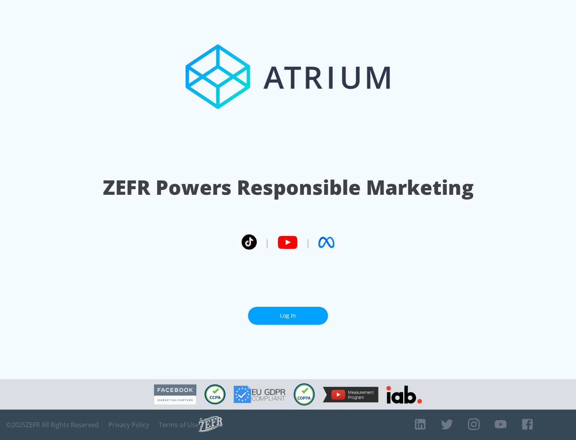 This screenshot has width=576, height=440. What do you see at coordinates (215, 394) in the screenshot?
I see `img: CCPA Compliant` at bounding box center [215, 394].